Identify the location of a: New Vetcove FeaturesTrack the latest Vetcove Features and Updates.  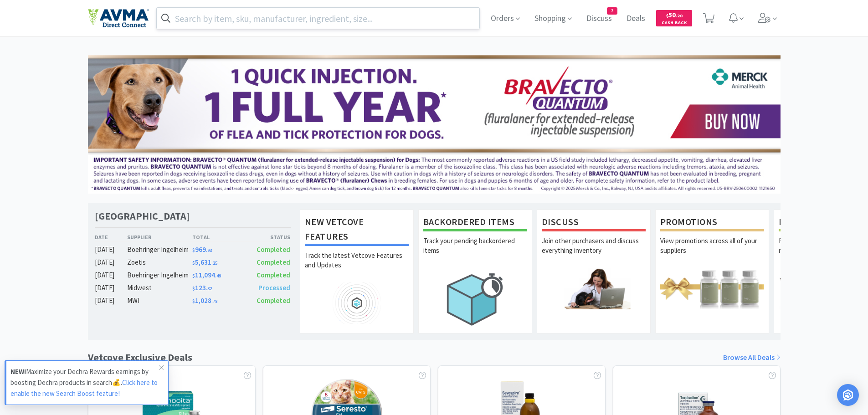
(357, 271).